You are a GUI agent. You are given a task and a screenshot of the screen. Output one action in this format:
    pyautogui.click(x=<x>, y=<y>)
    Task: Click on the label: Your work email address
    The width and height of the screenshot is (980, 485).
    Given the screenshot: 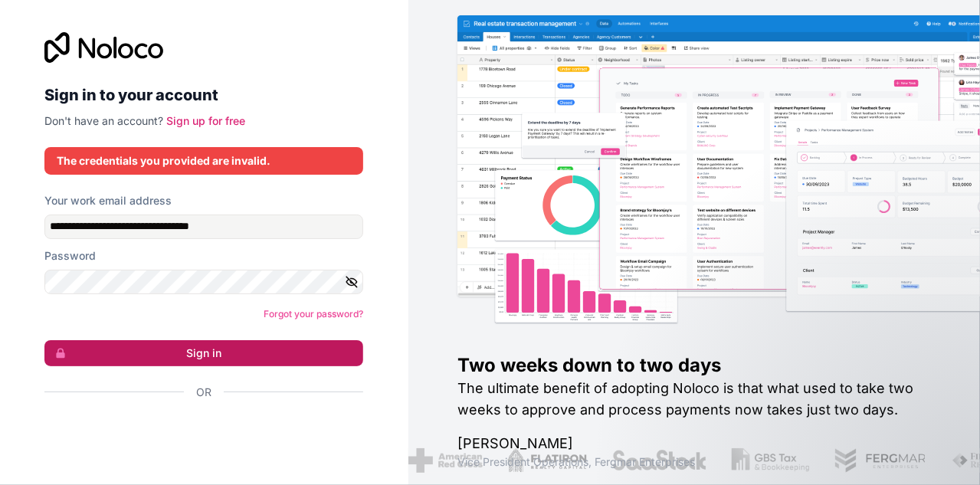 What is the action you would take?
    pyautogui.click(x=108, y=201)
    